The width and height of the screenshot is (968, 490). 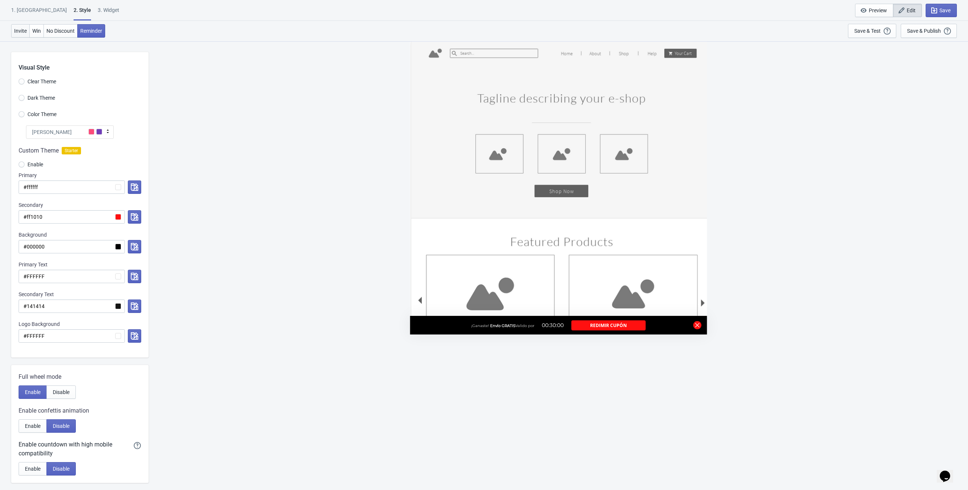 What do you see at coordinates (82, 13) in the screenshot?
I see `div: 2 . Style` at bounding box center [82, 13].